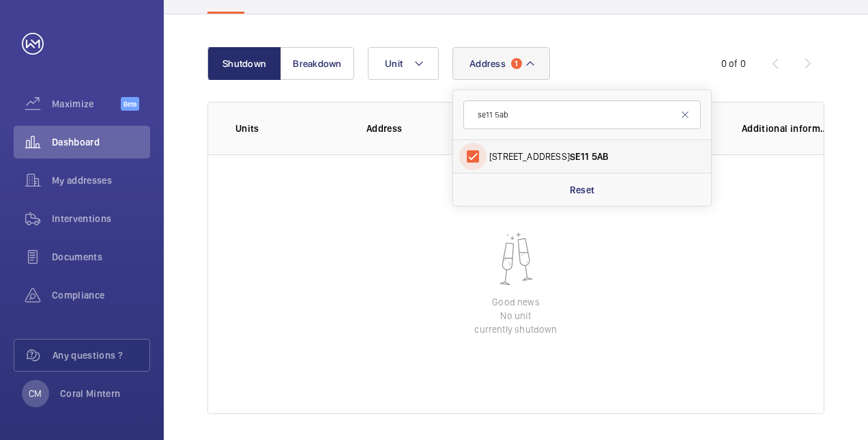 The image size is (868, 440). I want to click on p: Reset, so click(582, 190).